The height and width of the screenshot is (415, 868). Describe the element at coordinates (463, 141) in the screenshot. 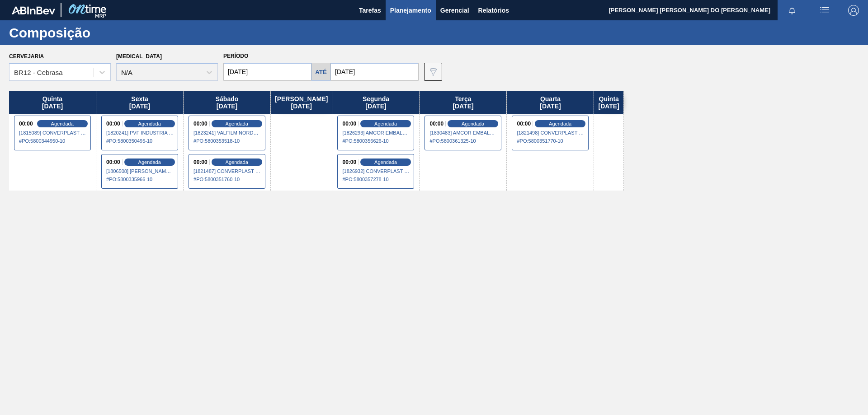

I see `span: # PO : 5800361325-10` at that location.